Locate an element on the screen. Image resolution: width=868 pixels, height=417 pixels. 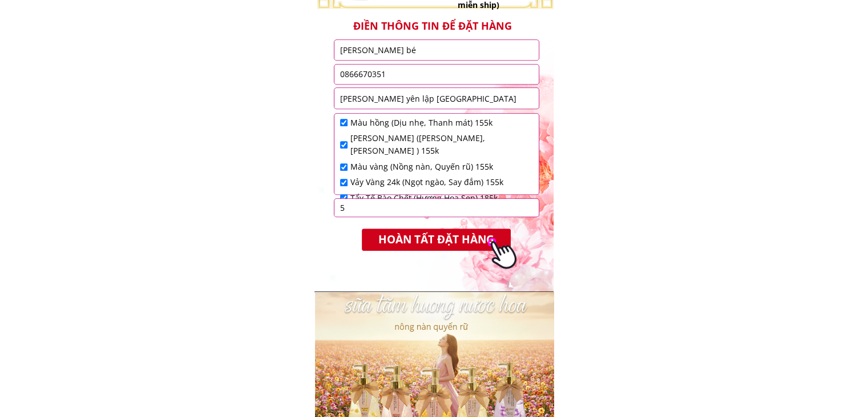
span: Màu hồng (Dịu nhẹ, Thanh mát) 155k is located at coordinates (441, 122).